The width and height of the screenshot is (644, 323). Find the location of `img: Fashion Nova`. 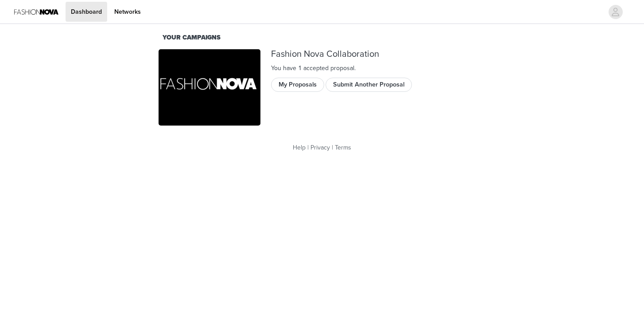

img: Fashion Nova is located at coordinates (210, 88).